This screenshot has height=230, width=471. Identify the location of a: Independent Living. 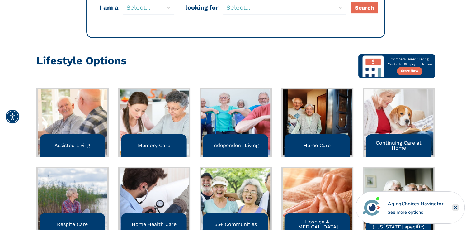
(235, 122).